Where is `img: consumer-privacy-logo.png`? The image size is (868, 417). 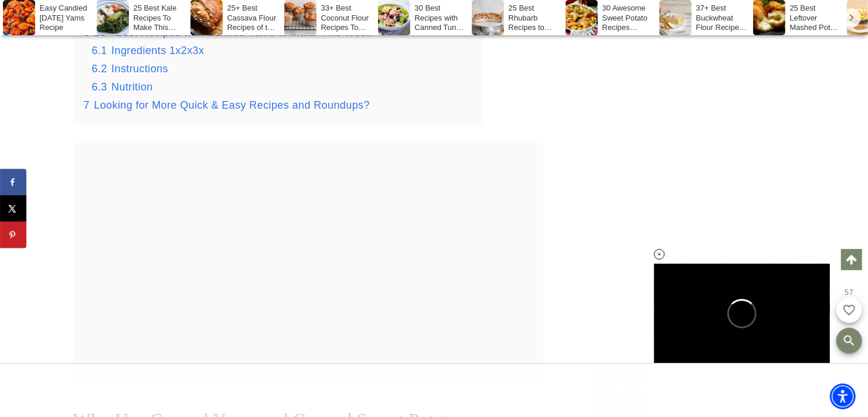
img: consumer-privacy-logo.png is located at coordinates (6, 6).